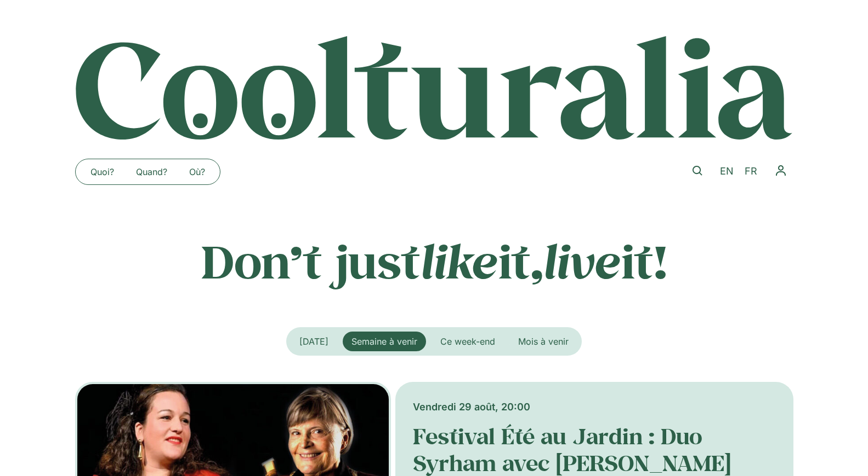 The width and height of the screenshot is (868, 476). I want to click on p: Don’t just it, it!, so click(434, 261).